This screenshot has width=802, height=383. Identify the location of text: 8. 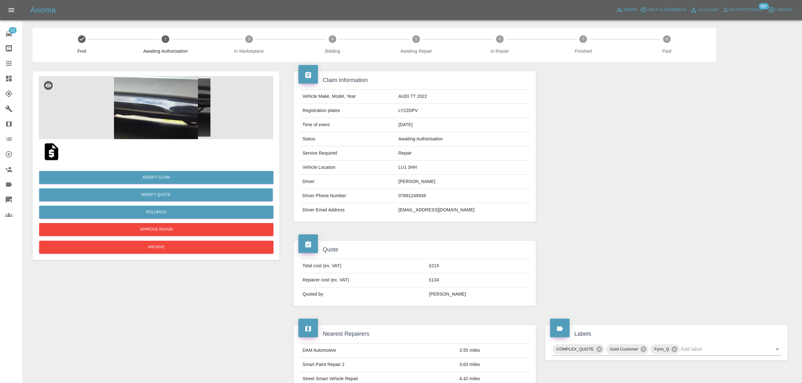
(666, 39).